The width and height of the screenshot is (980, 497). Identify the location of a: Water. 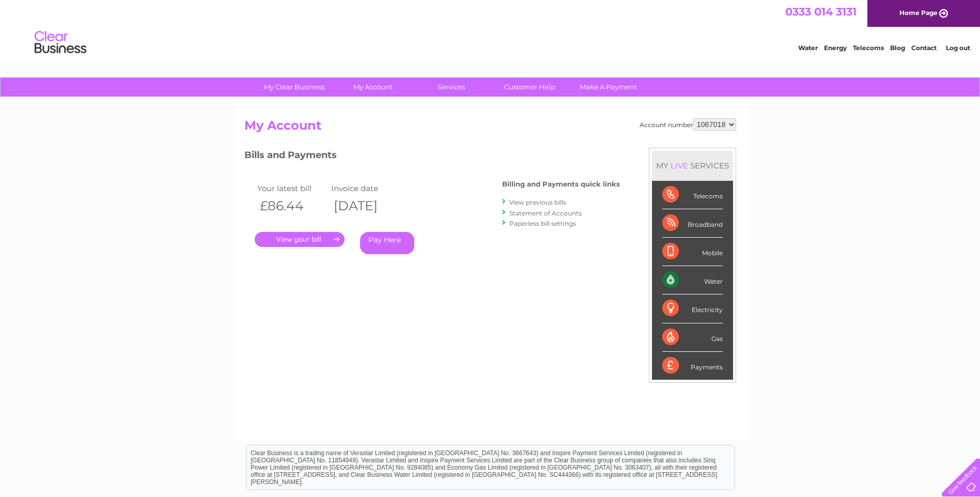
(808, 47).